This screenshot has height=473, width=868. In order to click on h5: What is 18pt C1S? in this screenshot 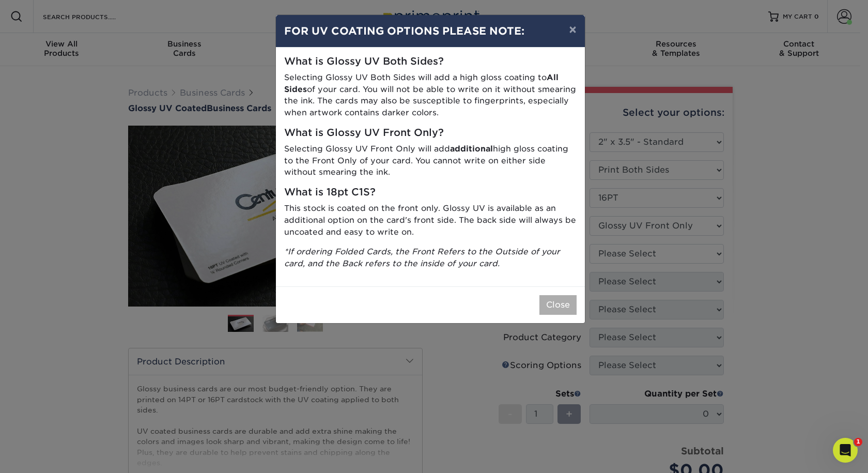, I will do `click(430, 192)`.